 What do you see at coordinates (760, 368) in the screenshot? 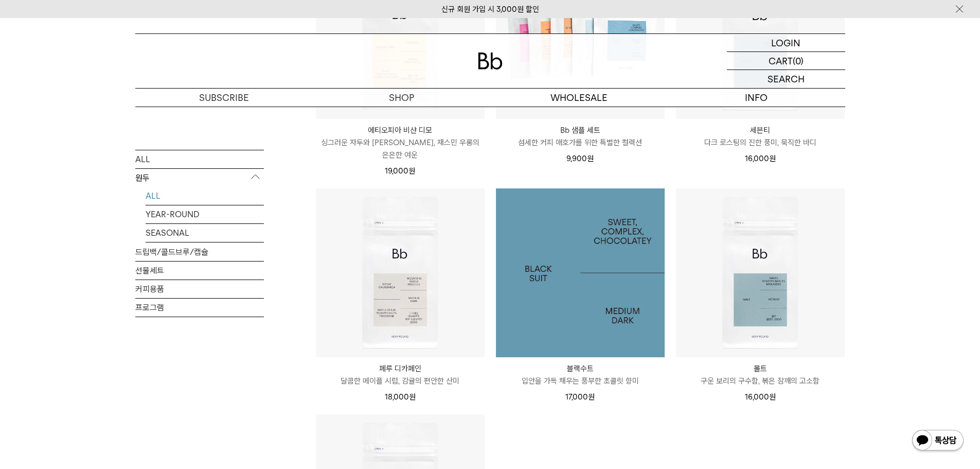
I see `p: 몰트` at bounding box center [760, 368].